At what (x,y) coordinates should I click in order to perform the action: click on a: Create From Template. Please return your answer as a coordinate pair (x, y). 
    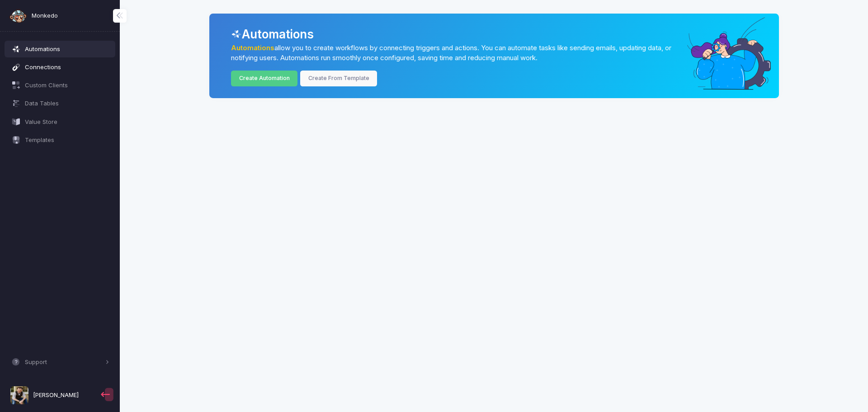
    Looking at the image, I should click on (339, 78).